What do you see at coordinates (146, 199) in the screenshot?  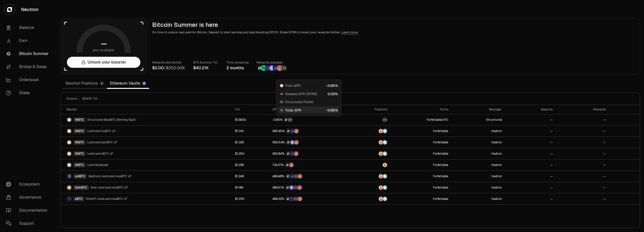 I see `a: eBTC LogoeBTCEtherFi Lend and maxBTC LP` at bounding box center [146, 199].